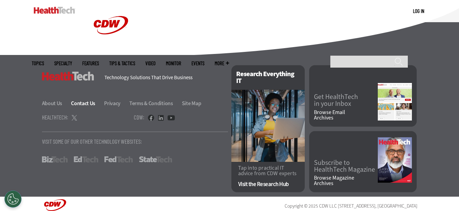 This screenshot has width=459, height=211. Describe the element at coordinates (418, 11) in the screenshot. I see `a: Log in` at that location.